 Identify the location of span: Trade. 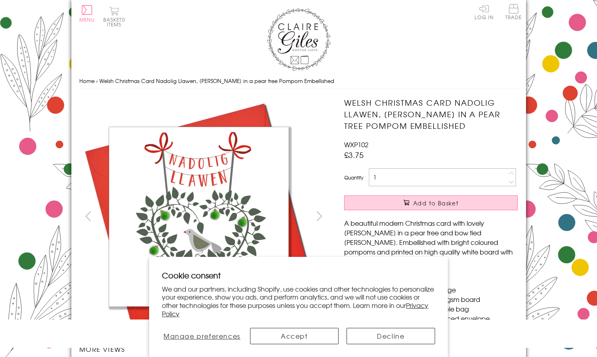
(514, 12).